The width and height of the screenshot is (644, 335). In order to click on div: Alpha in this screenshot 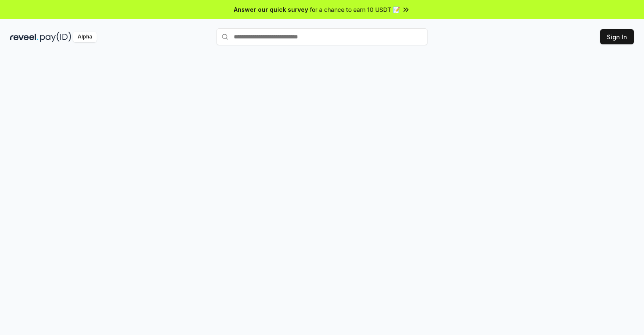, I will do `click(85, 37)`.